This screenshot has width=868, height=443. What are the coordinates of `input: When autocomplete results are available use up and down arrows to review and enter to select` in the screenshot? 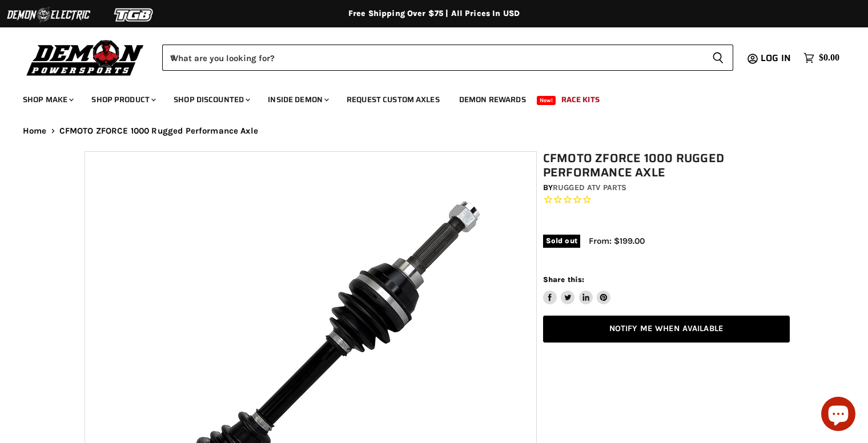 It's located at (432, 58).